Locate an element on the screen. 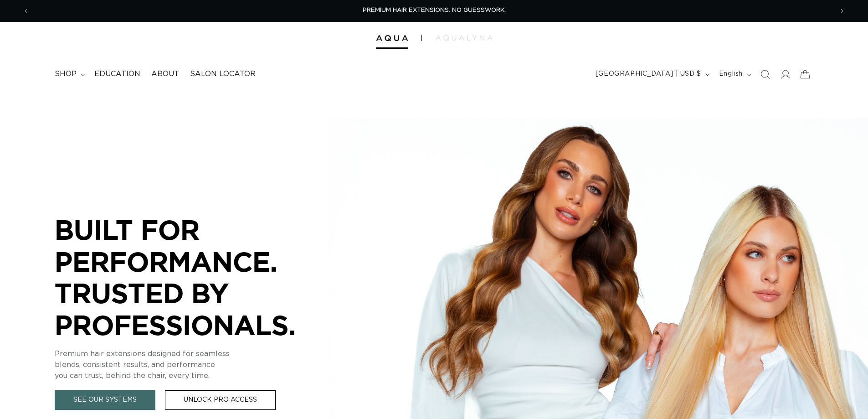  img: Aqua Hair Extensions is located at coordinates (392, 39).